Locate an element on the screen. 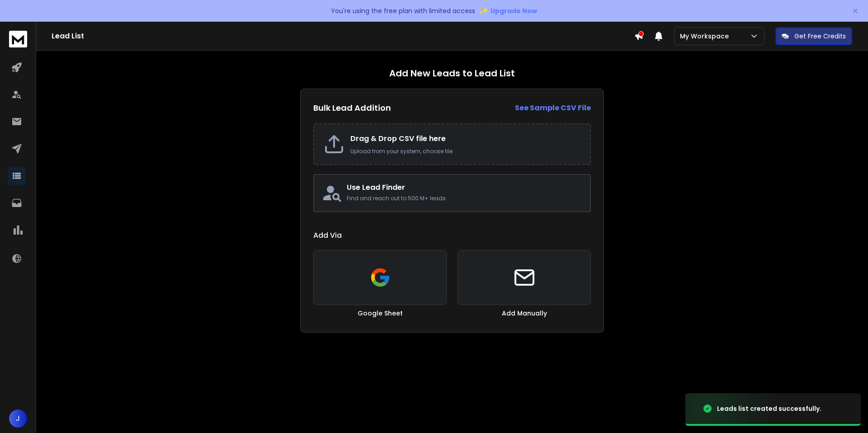 The height and width of the screenshot is (433, 868). img: logo is located at coordinates (18, 39).